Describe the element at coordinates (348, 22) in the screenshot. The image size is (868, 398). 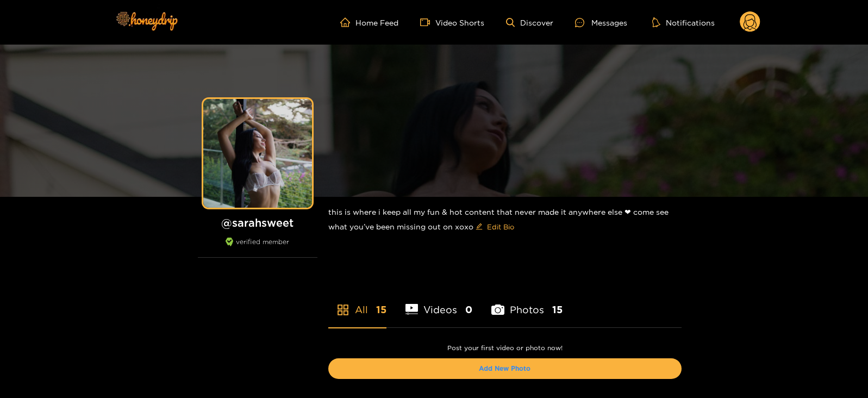
I see `span: home` at that location.